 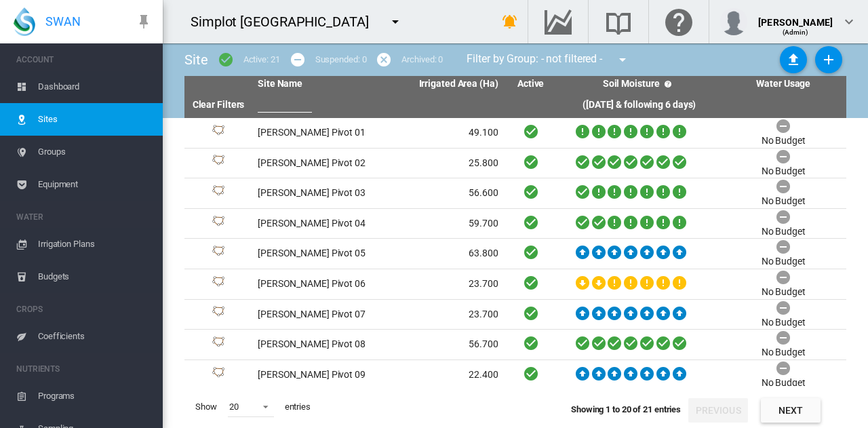 I want to click on span: WATER, so click(x=84, y=217).